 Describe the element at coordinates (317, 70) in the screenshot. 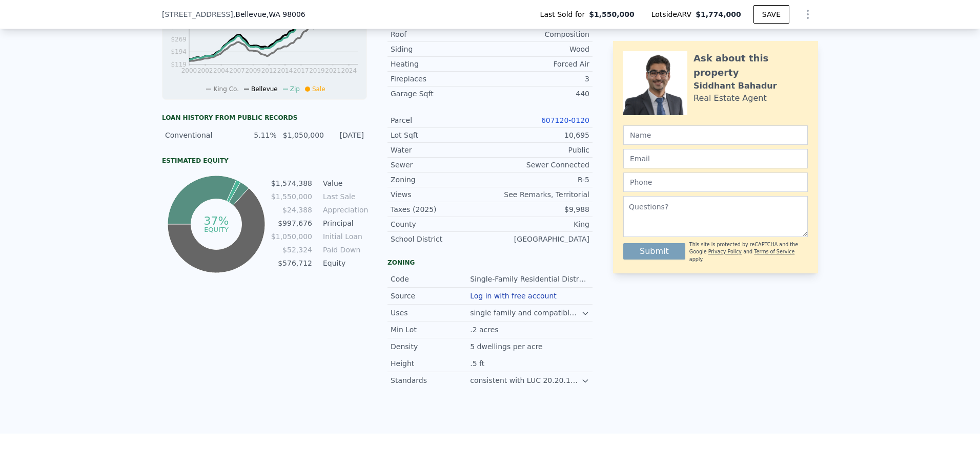

I see `tspan: 2019` at that location.